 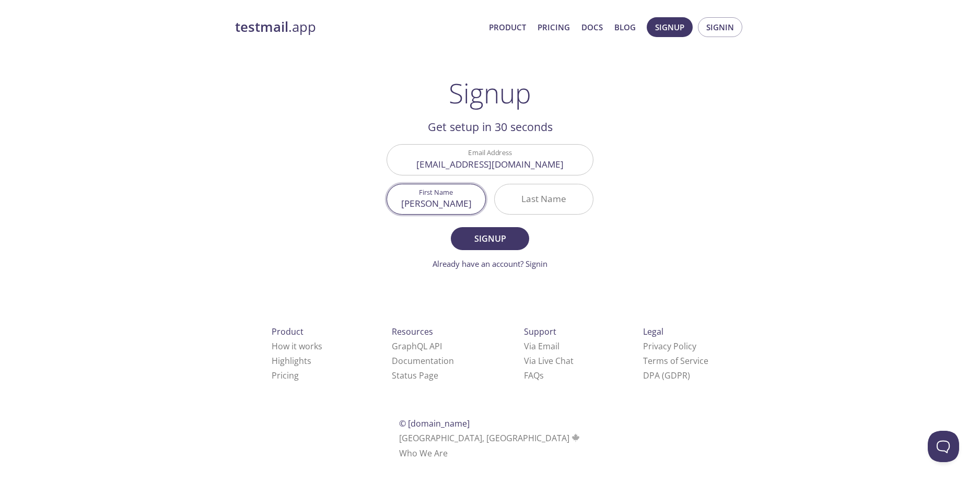 I want to click on a: Terms of Service, so click(x=675, y=361).